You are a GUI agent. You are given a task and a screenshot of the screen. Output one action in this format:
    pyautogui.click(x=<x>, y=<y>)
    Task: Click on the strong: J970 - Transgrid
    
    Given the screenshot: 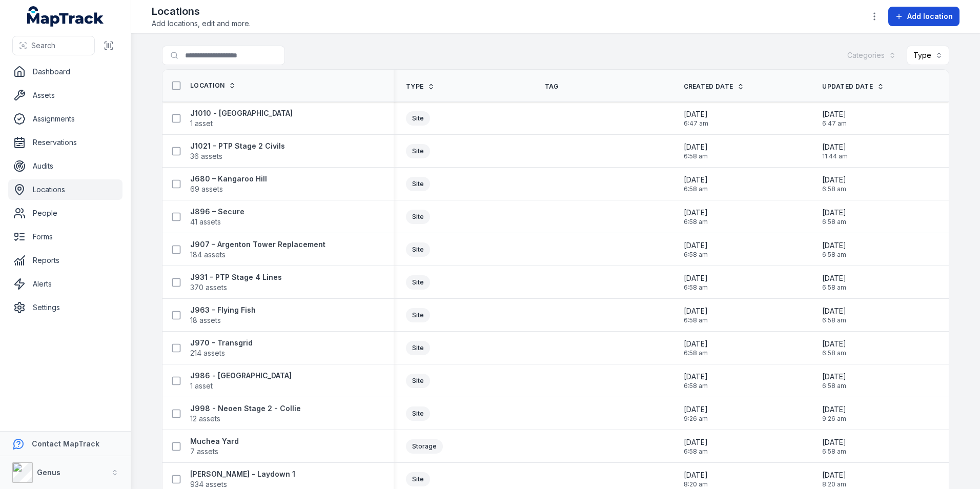 What is the action you would take?
    pyautogui.click(x=221, y=343)
    